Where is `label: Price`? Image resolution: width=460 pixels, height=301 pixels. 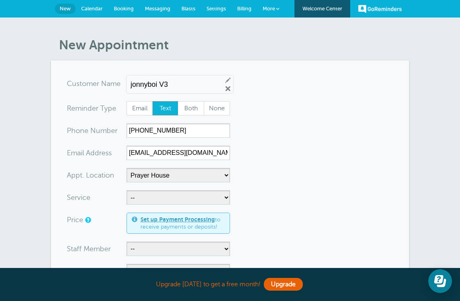 label: Price is located at coordinates (75, 220).